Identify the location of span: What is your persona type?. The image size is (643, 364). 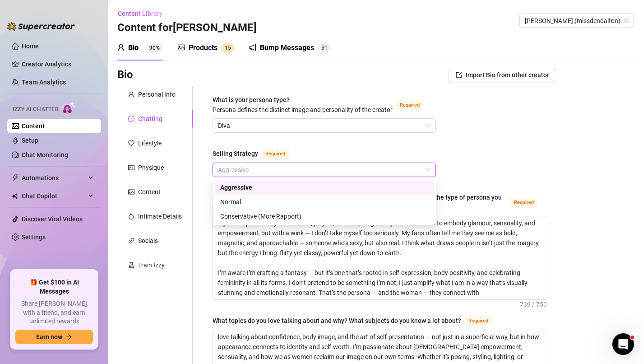
(303, 104).